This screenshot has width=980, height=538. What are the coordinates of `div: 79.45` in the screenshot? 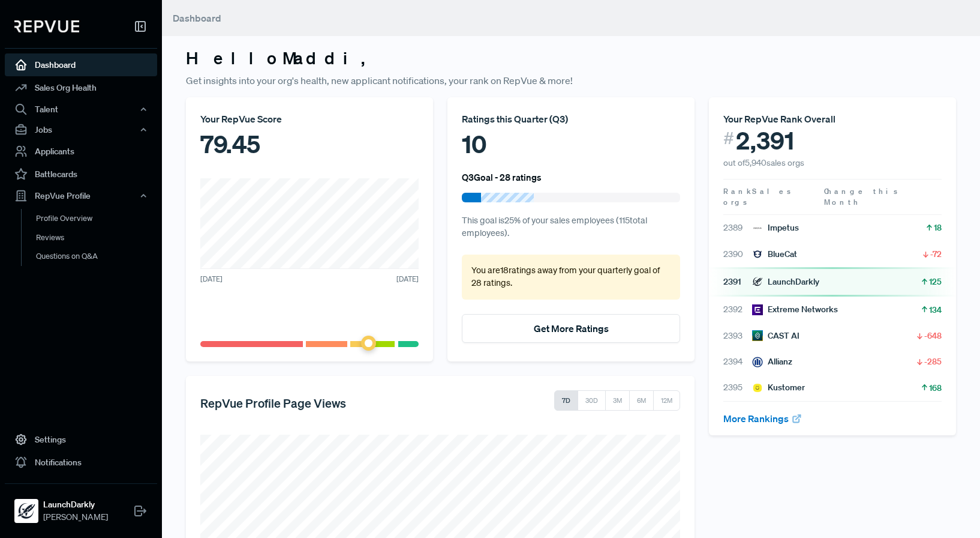 It's located at (310, 144).